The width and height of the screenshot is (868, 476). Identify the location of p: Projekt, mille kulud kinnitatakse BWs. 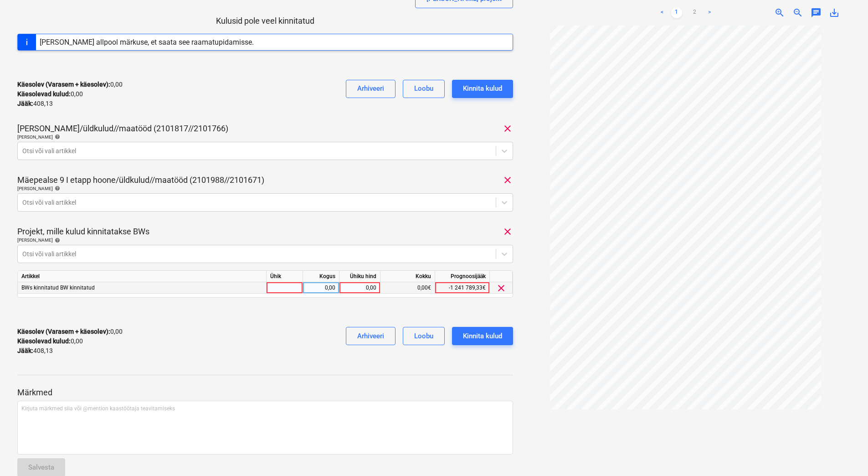
(83, 232).